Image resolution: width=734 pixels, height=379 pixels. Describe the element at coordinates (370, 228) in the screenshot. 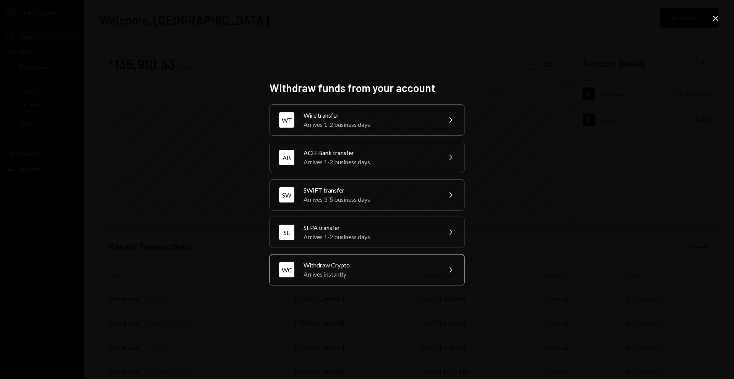

I see `div: SEPA transfer` at that location.